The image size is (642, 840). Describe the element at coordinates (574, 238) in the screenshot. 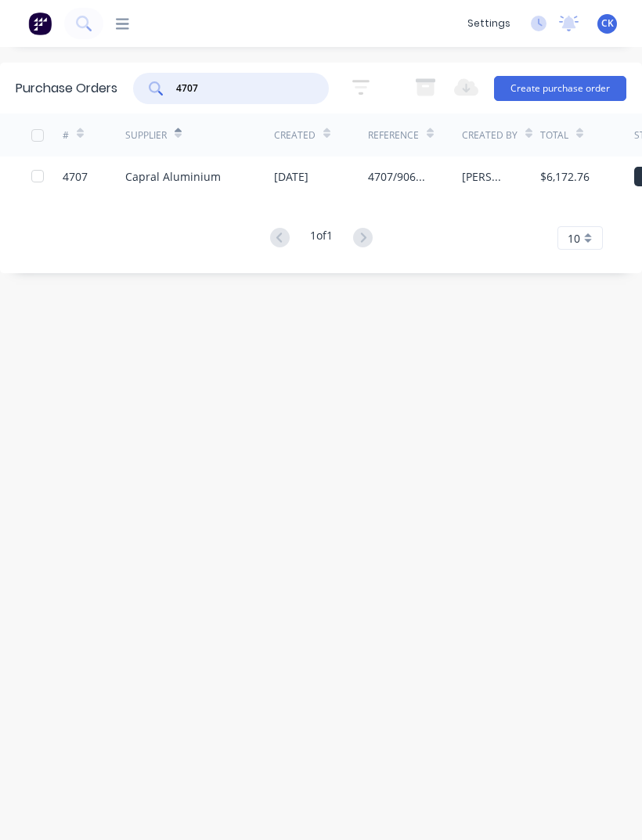

I see `span: 10` at that location.